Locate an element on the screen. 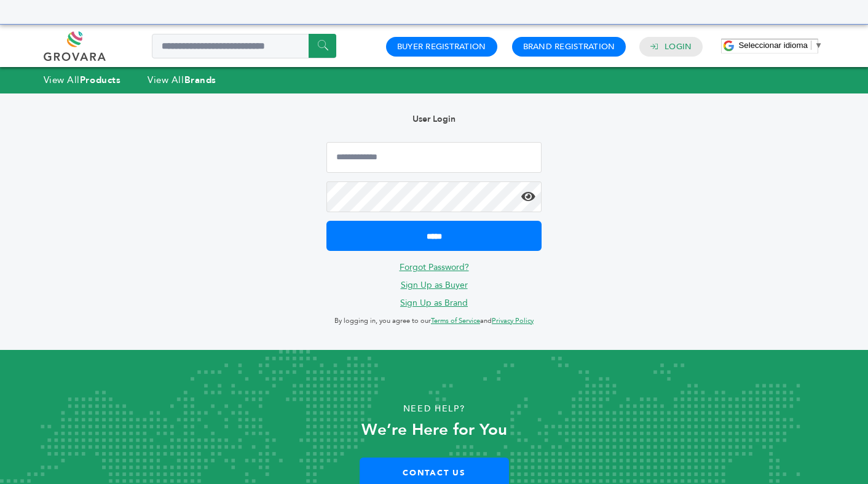  input: Password is located at coordinates (434, 197).